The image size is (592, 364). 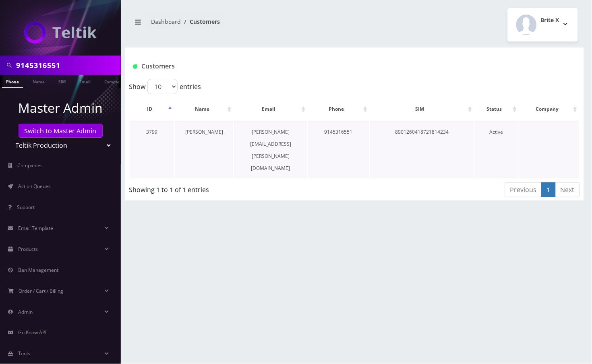 I want to click on a: Company, so click(x=114, y=81).